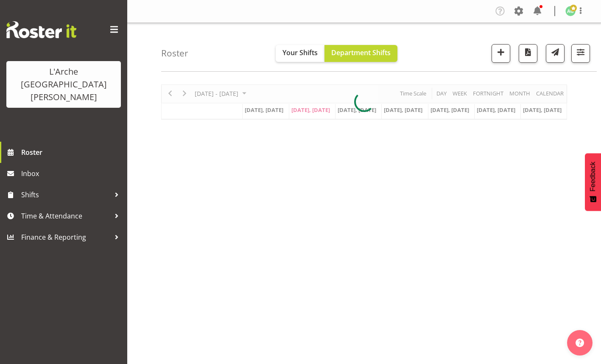 This screenshot has height=364, width=601. Describe the element at coordinates (570, 11) in the screenshot. I see `img: adrian-garduque52.jpg` at that location.